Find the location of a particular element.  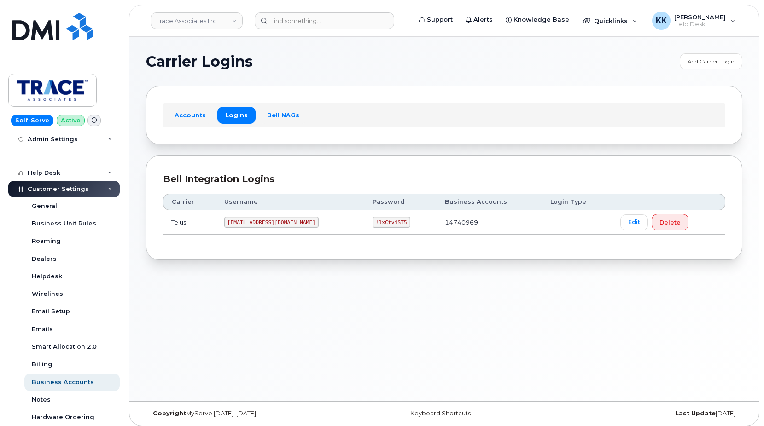

th: Business Accounts is located at coordinates (489, 202).